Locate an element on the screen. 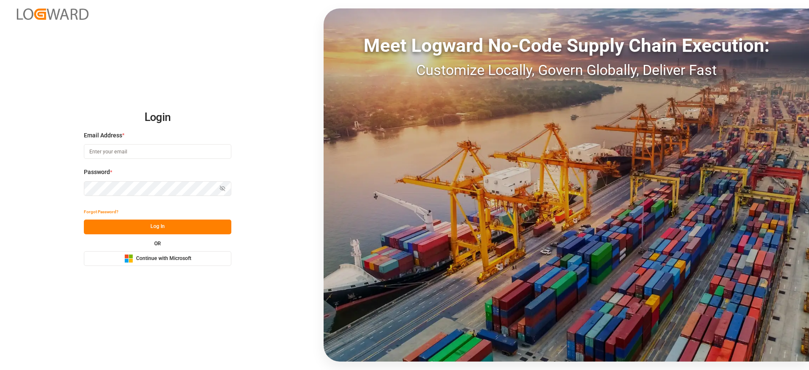 This screenshot has height=370, width=809. img: Logward_new_orange.png is located at coordinates (53, 14).